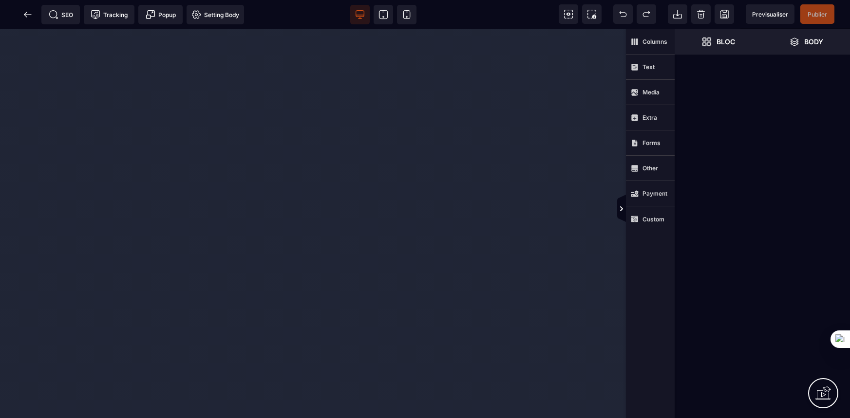 The height and width of the screenshot is (418, 850). Describe the element at coordinates (817, 14) in the screenshot. I see `span: Publier` at that location.